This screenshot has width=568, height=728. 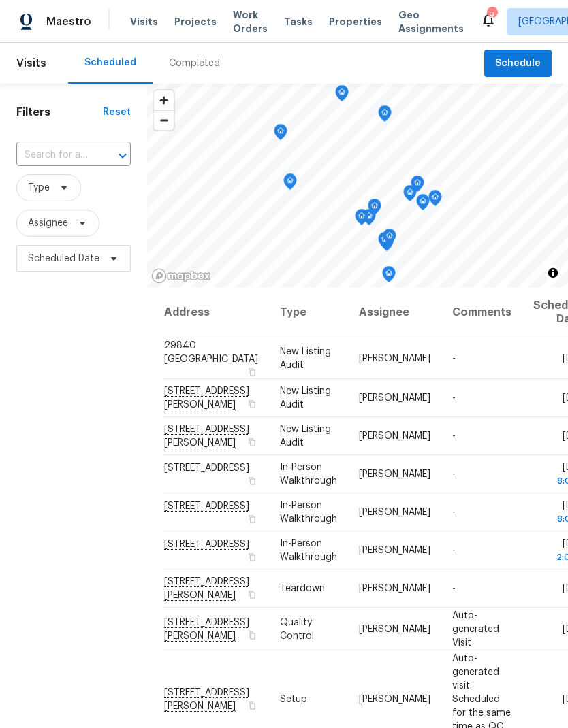 What do you see at coordinates (181, 276) in the screenshot?
I see `a: Mapbox homepage` at bounding box center [181, 276].